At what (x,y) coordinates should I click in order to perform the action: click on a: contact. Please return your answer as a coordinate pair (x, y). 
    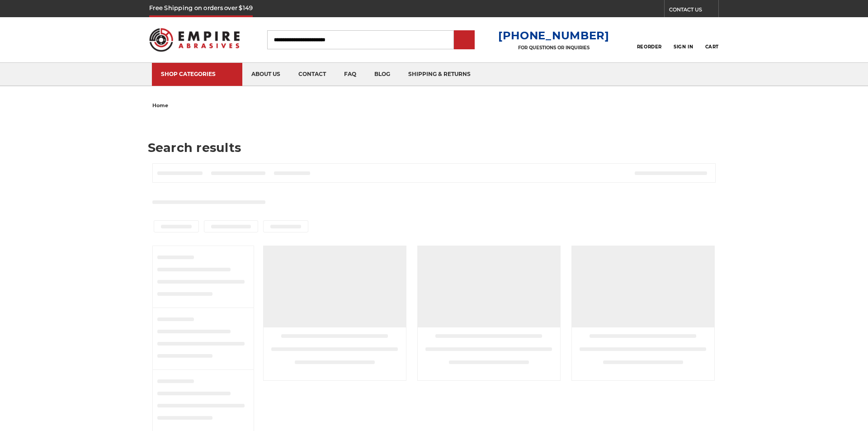
    Looking at the image, I should click on (312, 74).